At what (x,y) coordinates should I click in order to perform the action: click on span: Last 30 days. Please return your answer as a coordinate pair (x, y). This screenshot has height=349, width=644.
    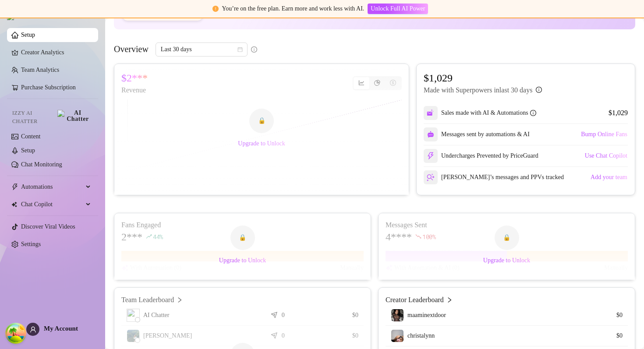
    Looking at the image, I should click on (201, 49).